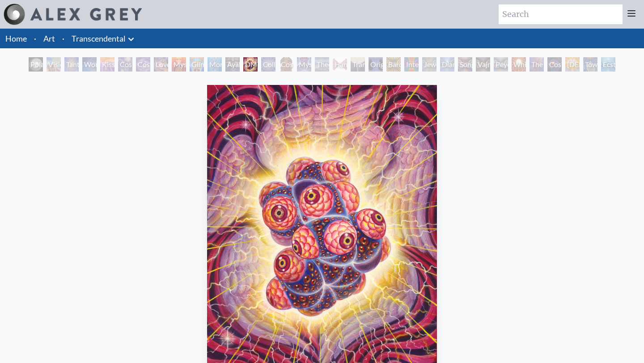 The image size is (644, 363). What do you see at coordinates (447, 64) in the screenshot?
I see `div: Diamond Being` at bounding box center [447, 64].